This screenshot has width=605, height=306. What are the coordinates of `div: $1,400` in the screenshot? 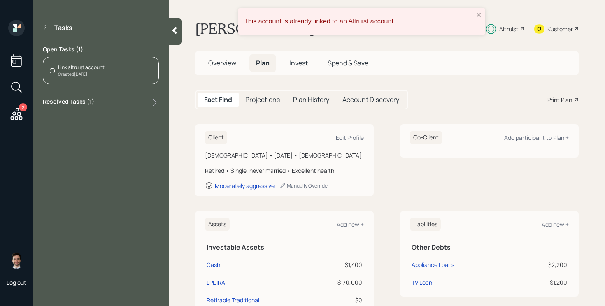 It's located at (336, 265).